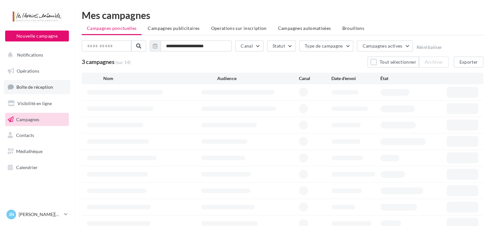 The image size is (491, 226). I want to click on a: Boîte de réception, so click(37, 87).